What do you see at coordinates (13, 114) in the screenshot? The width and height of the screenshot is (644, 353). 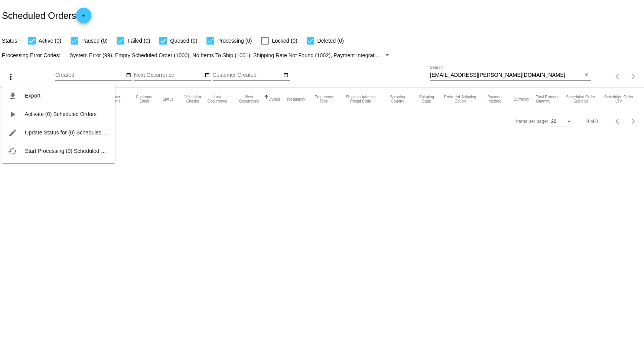 I see `mat-icon: play_arrow` at bounding box center [13, 114].